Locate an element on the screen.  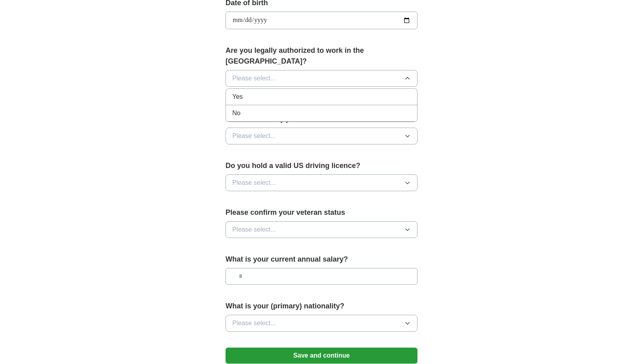
label: Do you hold a valid US driving licence? is located at coordinates (322, 166).